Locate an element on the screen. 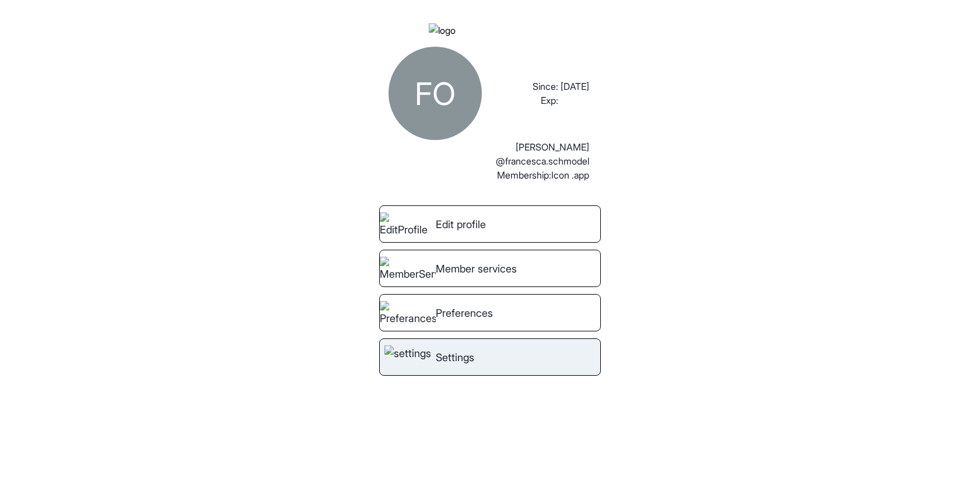 This screenshot has width=980, height=493. span: Settings is located at coordinates (455, 358).